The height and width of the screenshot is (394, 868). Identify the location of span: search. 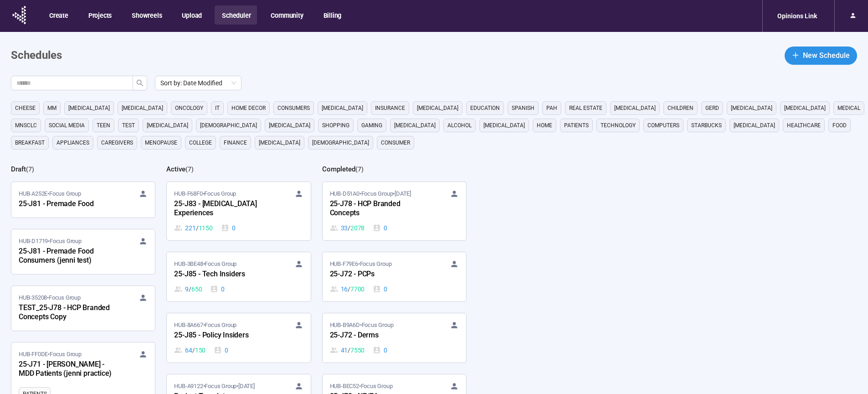
(140, 83).